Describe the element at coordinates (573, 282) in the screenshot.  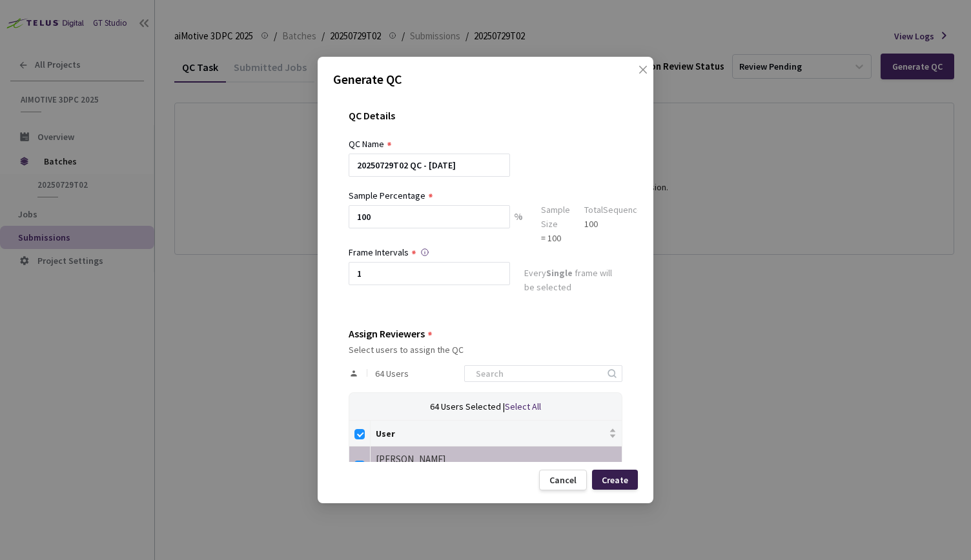
I see `div: Every frame will be selected` at that location.